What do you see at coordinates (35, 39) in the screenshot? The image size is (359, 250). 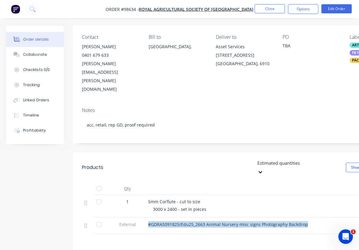 I see `button: Order details` at bounding box center [35, 39].